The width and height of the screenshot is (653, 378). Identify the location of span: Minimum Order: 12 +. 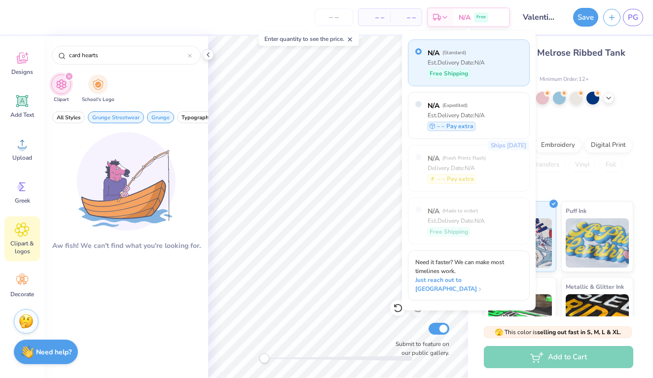
(564, 79).